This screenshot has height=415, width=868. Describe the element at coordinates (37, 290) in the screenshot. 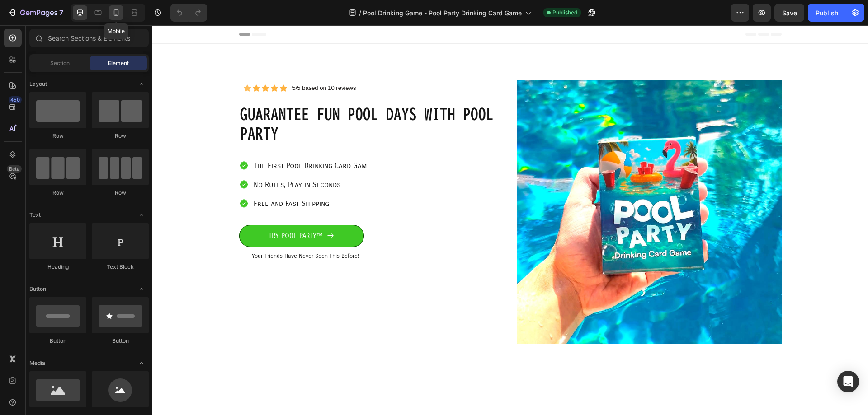

I see `span: Button` at that location.